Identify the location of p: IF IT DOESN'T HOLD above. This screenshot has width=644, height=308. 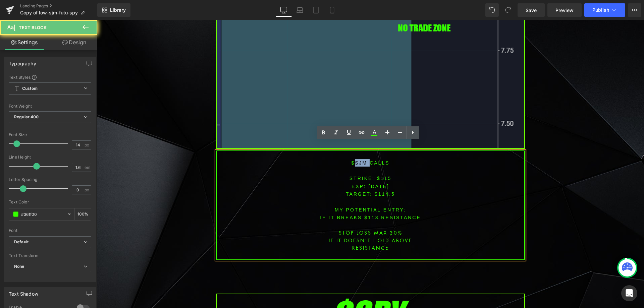
(273, 221).